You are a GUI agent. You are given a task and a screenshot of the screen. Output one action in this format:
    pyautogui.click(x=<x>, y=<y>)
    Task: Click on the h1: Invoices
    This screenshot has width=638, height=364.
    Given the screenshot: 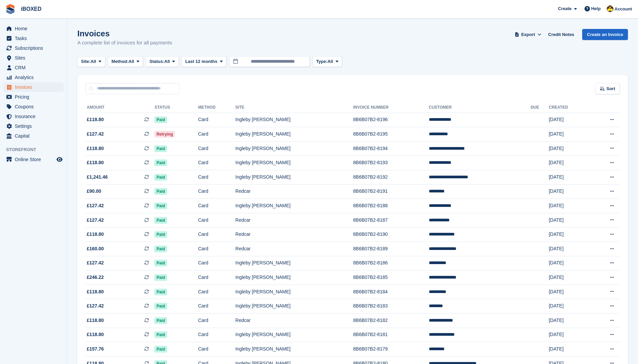 What is the action you would take?
    pyautogui.click(x=125, y=33)
    